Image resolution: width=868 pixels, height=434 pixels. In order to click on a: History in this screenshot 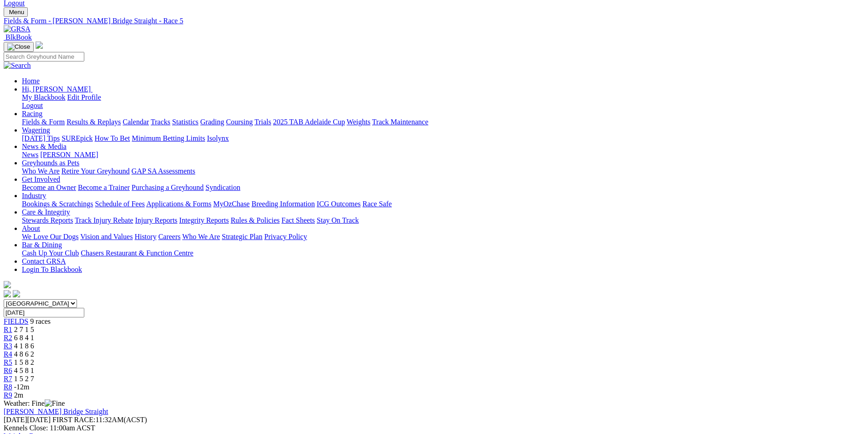, I will do `click(146, 236)`.